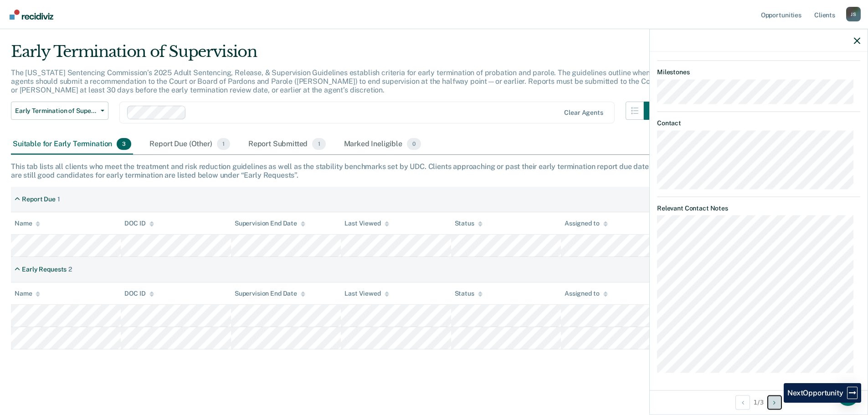 The height and width of the screenshot is (415, 868). I want to click on div: This tab lists all clients who meet the treatment and risk reduction guidelines as well as the st..., so click(434, 171).